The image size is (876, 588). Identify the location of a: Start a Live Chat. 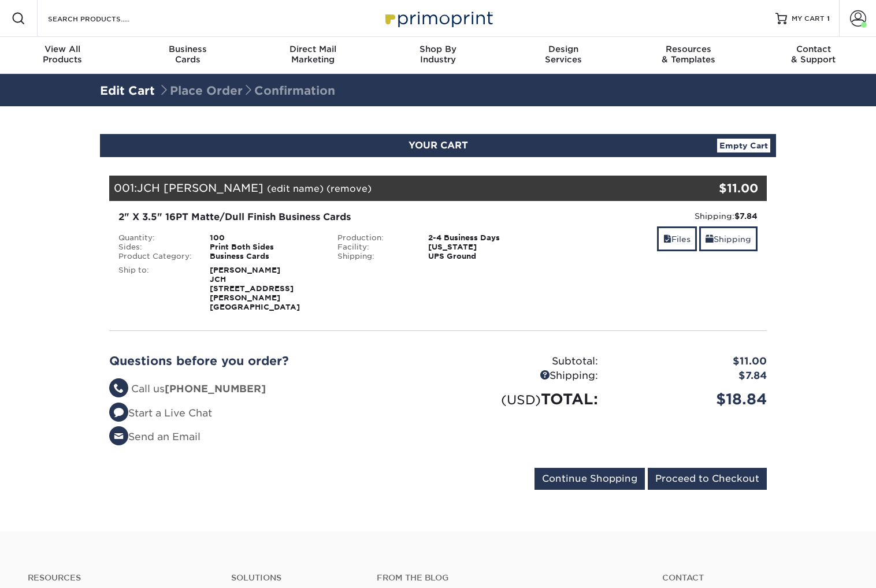
(160, 413).